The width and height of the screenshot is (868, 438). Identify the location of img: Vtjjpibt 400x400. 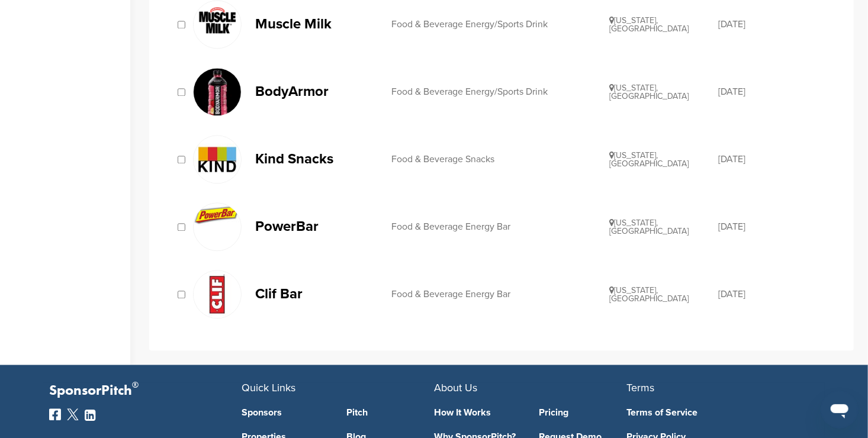
(217, 92).